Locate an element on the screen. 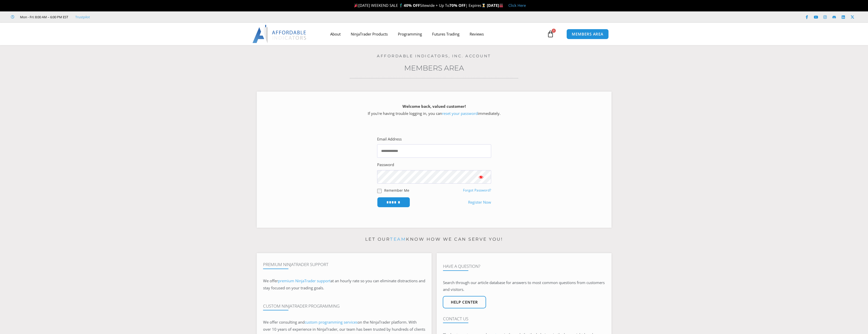  span: We offer consulting and is located at coordinates (310, 322).